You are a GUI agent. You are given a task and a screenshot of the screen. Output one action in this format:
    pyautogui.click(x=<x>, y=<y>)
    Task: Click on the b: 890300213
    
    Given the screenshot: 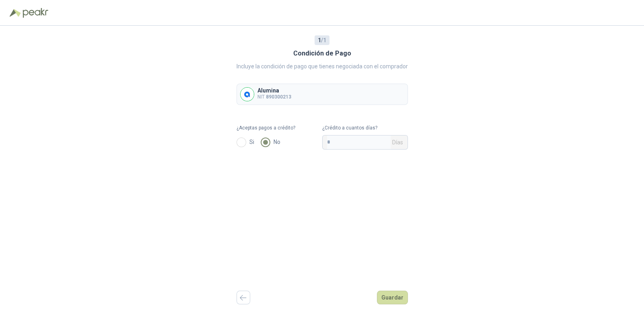 What is the action you would take?
    pyautogui.click(x=279, y=97)
    